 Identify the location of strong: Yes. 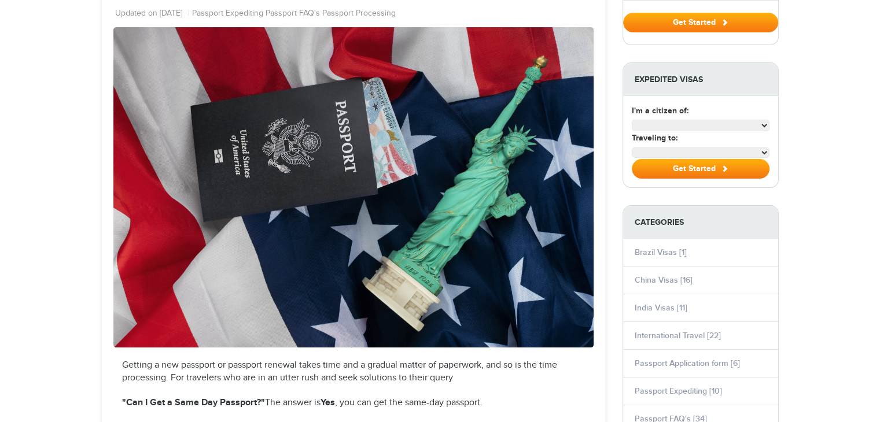
(327, 403).